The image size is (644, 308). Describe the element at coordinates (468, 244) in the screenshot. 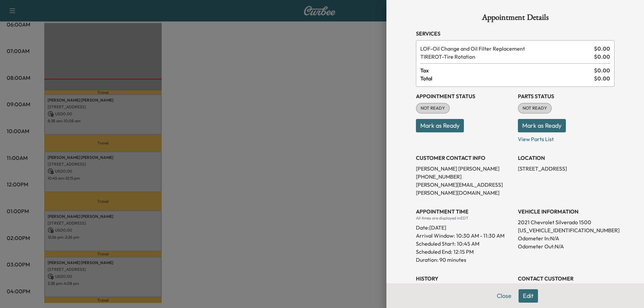

I see `p: 10:45 AM` at that location.